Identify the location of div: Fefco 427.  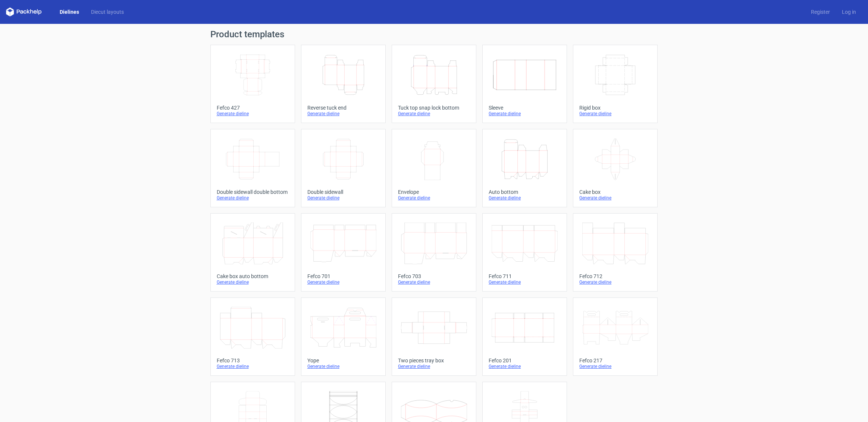
(253, 107).